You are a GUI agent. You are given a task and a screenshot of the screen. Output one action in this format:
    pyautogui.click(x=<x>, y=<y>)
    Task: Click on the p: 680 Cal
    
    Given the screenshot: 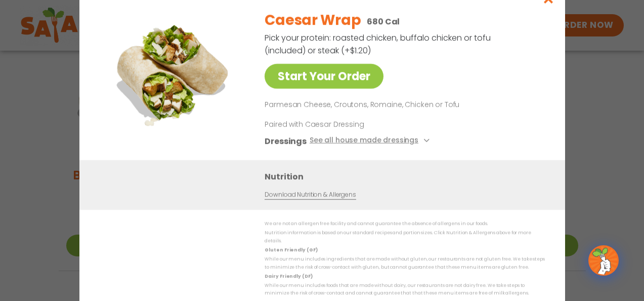 What is the action you would take?
    pyautogui.click(x=383, y=21)
    